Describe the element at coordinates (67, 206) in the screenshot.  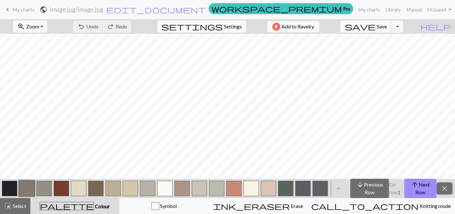
I see `span: palette` at that location.